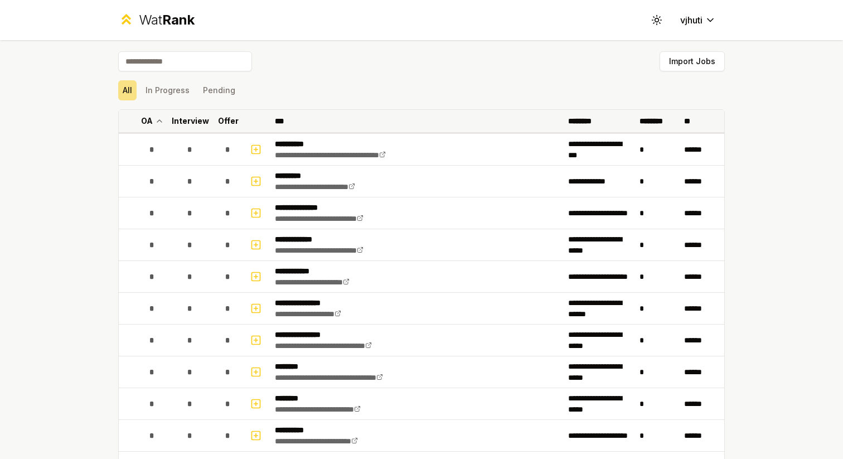 This screenshot has height=459, width=843. What do you see at coordinates (178, 20) in the screenshot?
I see `span: Rank` at bounding box center [178, 20].